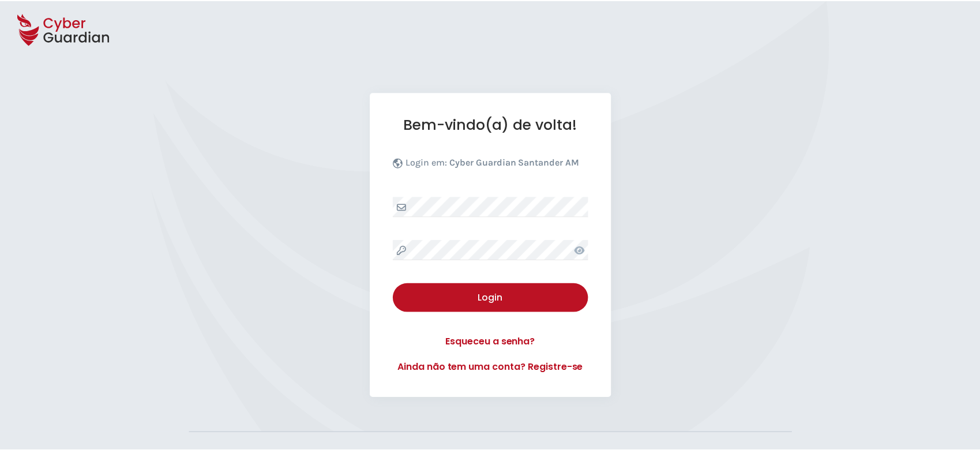 The height and width of the screenshot is (450, 980). I want to click on div: Login, so click(492, 298).